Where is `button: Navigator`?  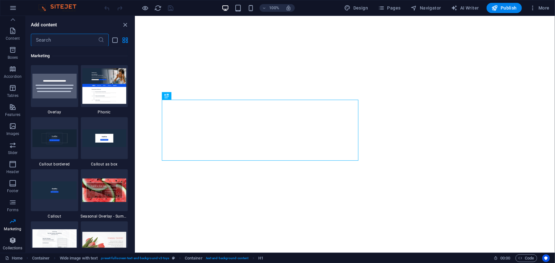 button: Navigator is located at coordinates (426, 8).